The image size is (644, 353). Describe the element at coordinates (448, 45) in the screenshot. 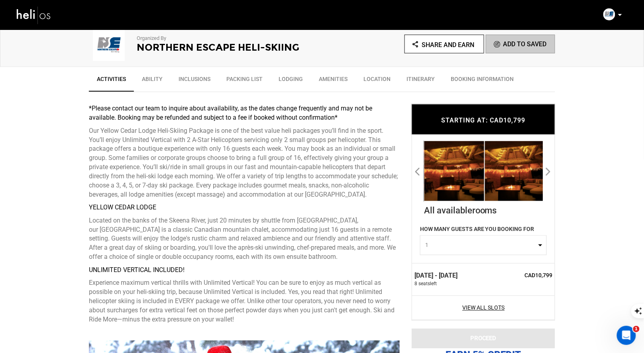

I see `span: Share and Earn` at that location.